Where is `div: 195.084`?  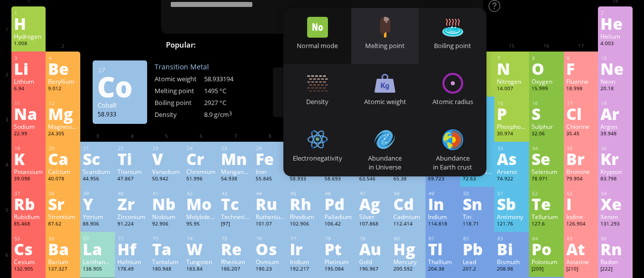
div: 195.084 is located at coordinates (340, 269).